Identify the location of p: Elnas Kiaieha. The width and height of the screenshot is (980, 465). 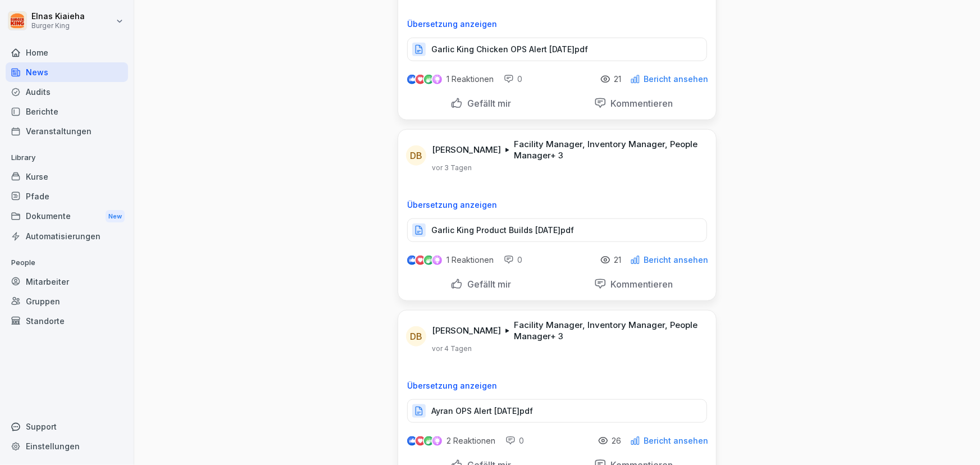
(58, 17).